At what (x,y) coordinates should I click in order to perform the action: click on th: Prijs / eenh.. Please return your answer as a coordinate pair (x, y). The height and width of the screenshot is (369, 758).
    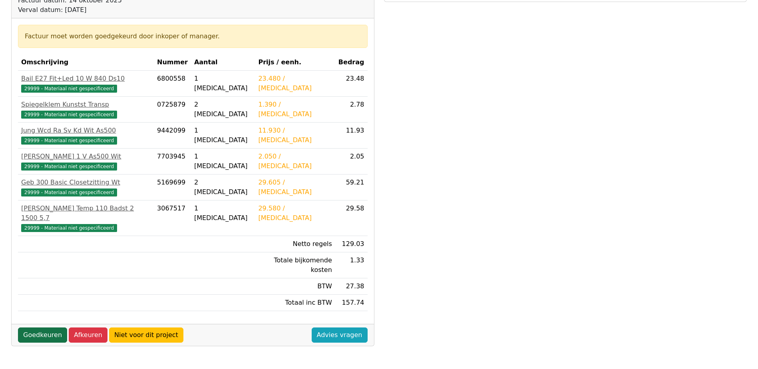
    Looking at the image, I should click on (295, 62).